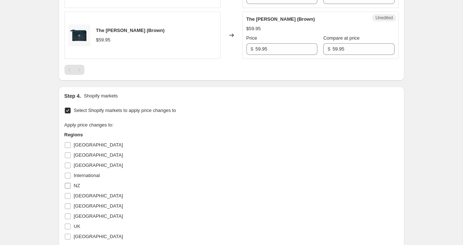 The image size is (463, 245). Describe the element at coordinates (384, 18) in the screenshot. I see `span: Unedited` at that location.